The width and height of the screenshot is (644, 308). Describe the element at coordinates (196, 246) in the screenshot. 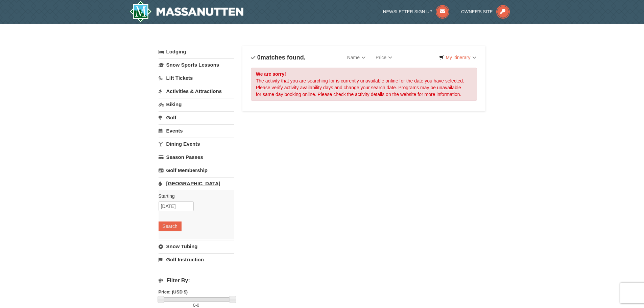

I see `a: Snow Tubing` at that location.